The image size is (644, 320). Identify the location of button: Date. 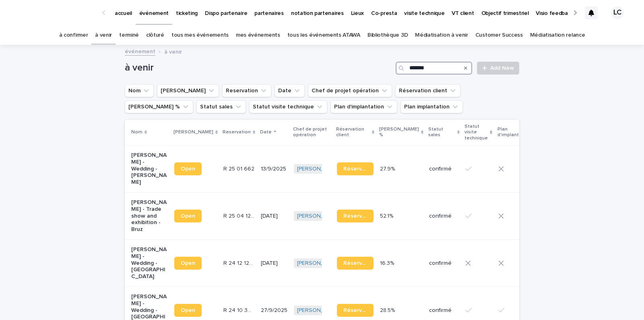
(290, 91).